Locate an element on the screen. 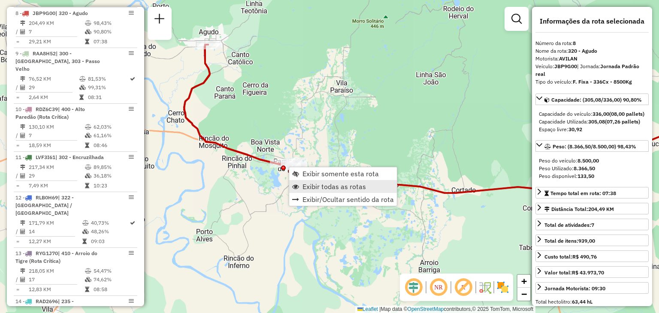  td: 10:23 is located at coordinates (113, 186).